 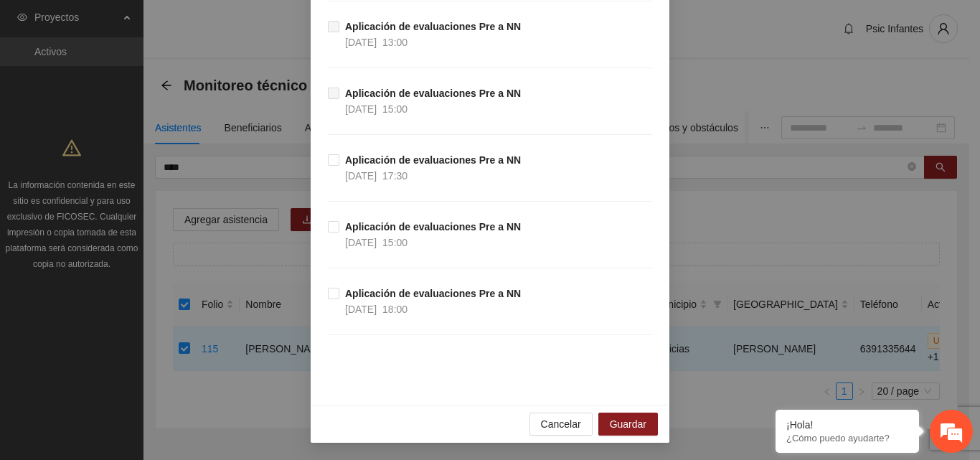 I want to click on button: Guardar, so click(x=628, y=424).